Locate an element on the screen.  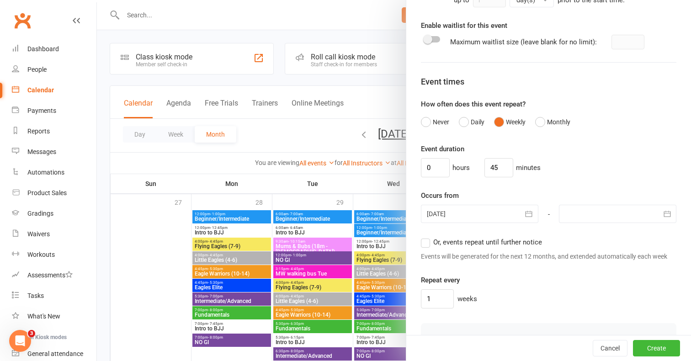
a: People is located at coordinates (54, 69).